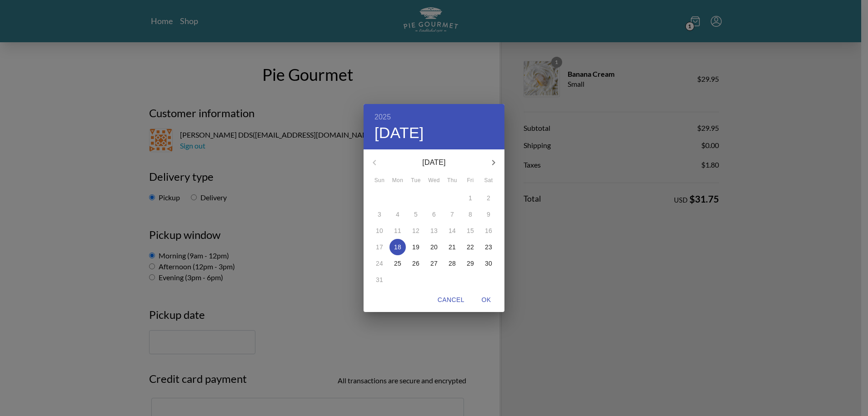  I want to click on span: Cancel, so click(451, 299).